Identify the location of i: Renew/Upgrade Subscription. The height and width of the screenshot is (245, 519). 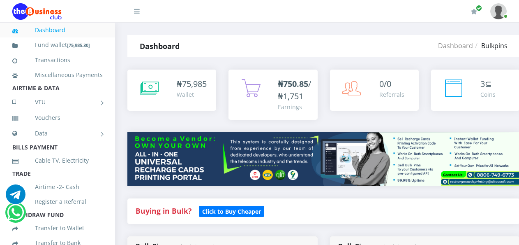
(474, 12).